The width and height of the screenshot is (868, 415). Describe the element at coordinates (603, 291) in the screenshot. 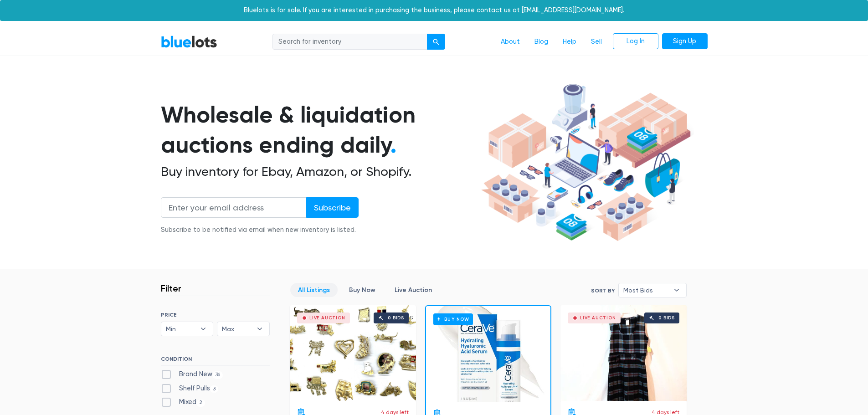

I see `label: Sort By` at that location.